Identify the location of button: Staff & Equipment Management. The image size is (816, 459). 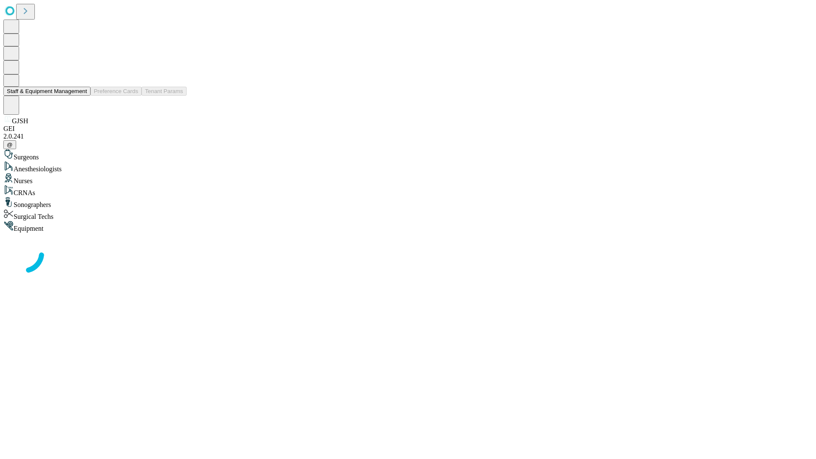
(47, 91).